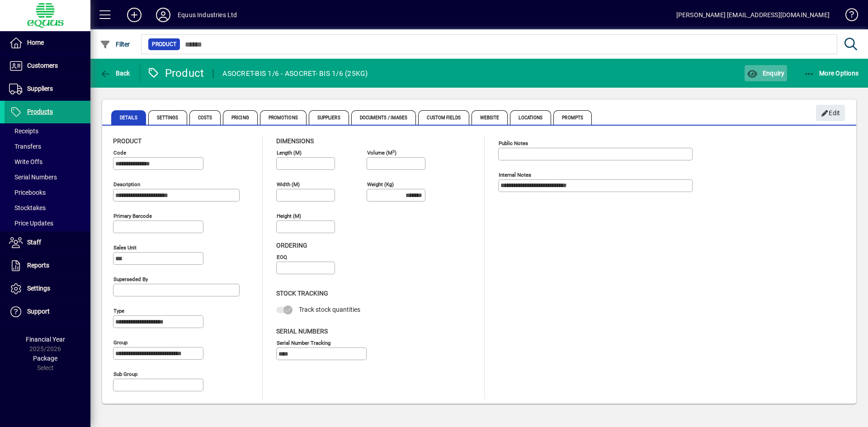 The width and height of the screenshot is (868, 427). What do you see at coordinates (295, 141) in the screenshot?
I see `span: Dimensions` at bounding box center [295, 141].